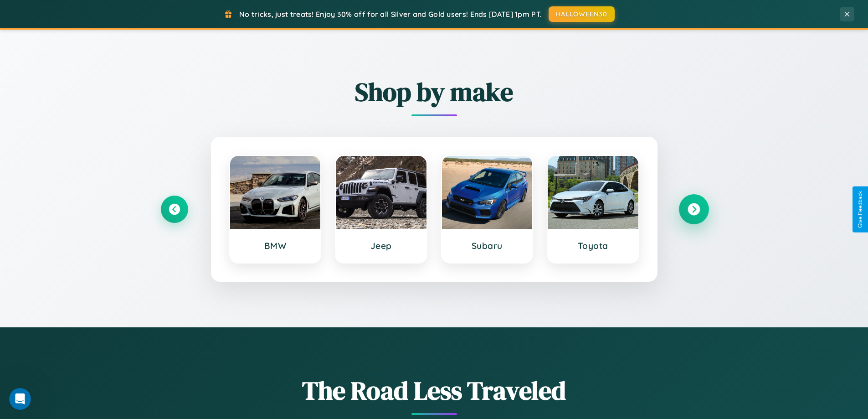  Describe the element at coordinates (487, 246) in the screenshot. I see `h3: Subaru` at that location.